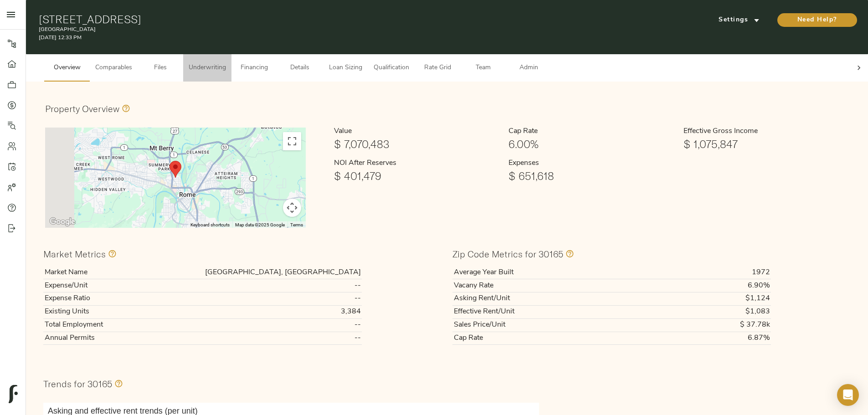  I want to click on span: Financing, so click(254, 68).